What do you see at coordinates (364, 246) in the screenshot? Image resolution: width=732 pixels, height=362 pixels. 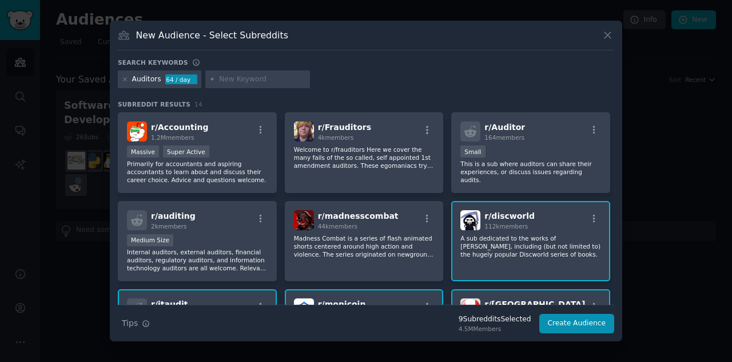 I see `p: Madness Combat is a series of flash animated shorts centered around high action and violence. The...` at bounding box center [364, 246].